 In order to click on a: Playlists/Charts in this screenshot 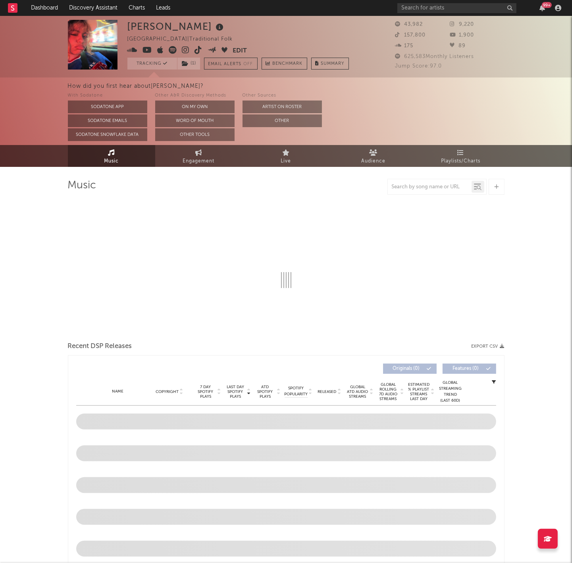, I will do `click(461, 156)`.